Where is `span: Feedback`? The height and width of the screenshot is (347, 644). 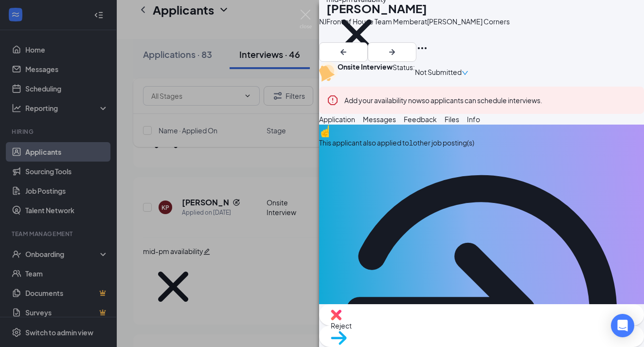
span: Feedback is located at coordinates (420, 119).